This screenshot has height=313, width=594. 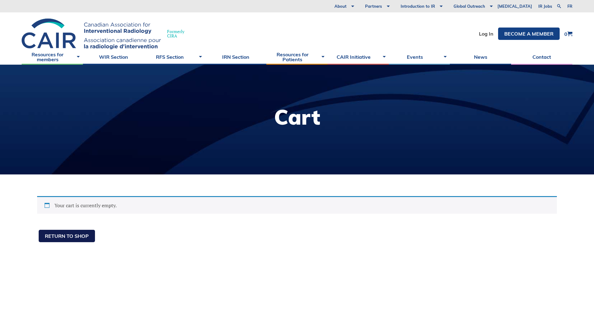 What do you see at coordinates (175, 57) in the screenshot?
I see `a: RFS Section` at bounding box center [175, 57].